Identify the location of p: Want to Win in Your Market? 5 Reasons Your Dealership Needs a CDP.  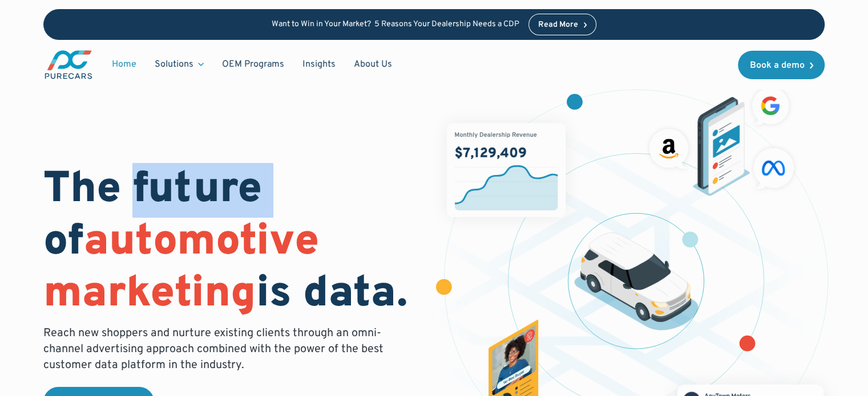
(395, 25).